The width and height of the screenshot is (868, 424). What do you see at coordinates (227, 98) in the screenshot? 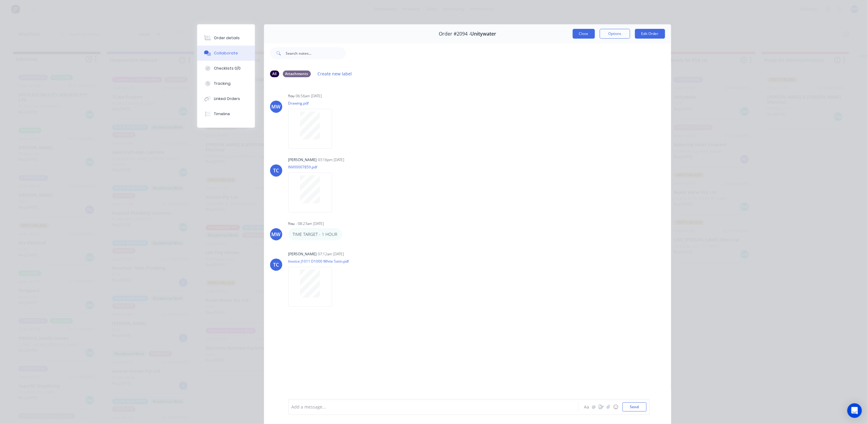
I see `div: Linked Orders` at bounding box center [227, 98].